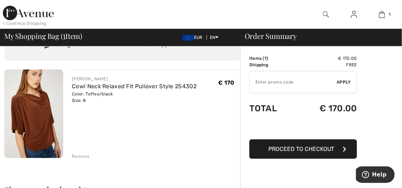 This screenshot has width=402, height=188. I want to click on a: 1, so click(382, 14).